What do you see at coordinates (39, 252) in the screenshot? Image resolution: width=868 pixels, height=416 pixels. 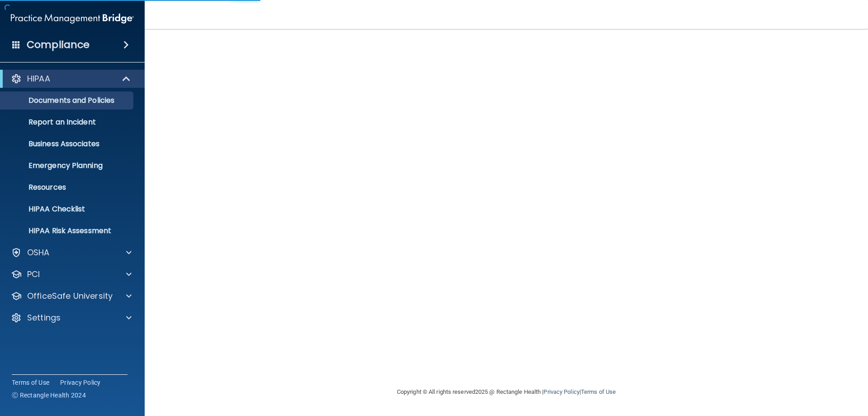 I see `p: OSHA` at bounding box center [39, 252].